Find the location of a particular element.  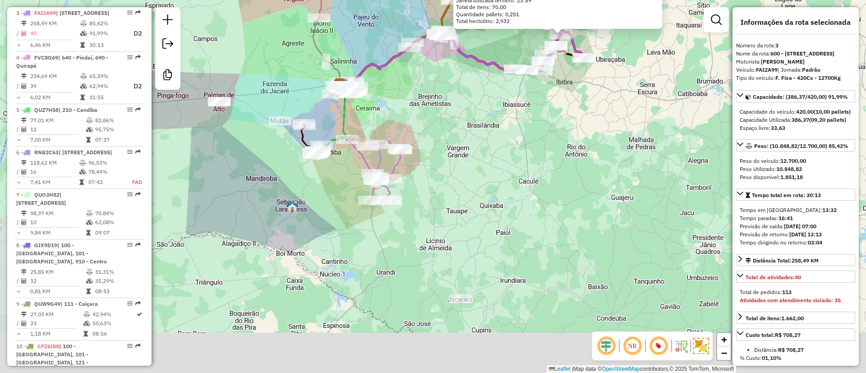

a: OpenStreetMap is located at coordinates (621, 369).